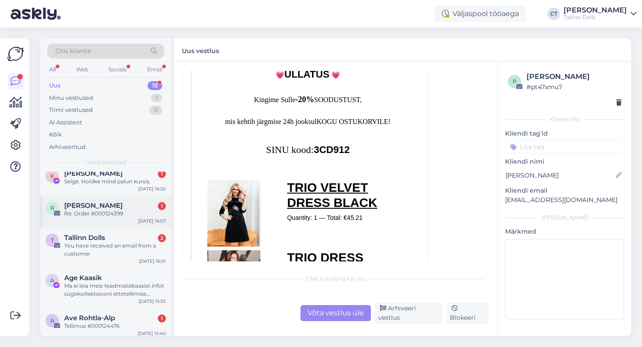  What do you see at coordinates (467, 313) in the screenshot?
I see `div: Blokeeri` at bounding box center [467, 313].